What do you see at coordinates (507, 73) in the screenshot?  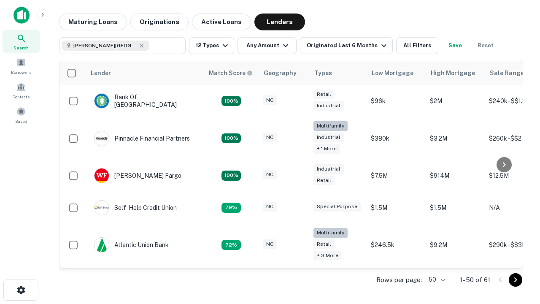 I see `div: Sale Range` at bounding box center [507, 73].